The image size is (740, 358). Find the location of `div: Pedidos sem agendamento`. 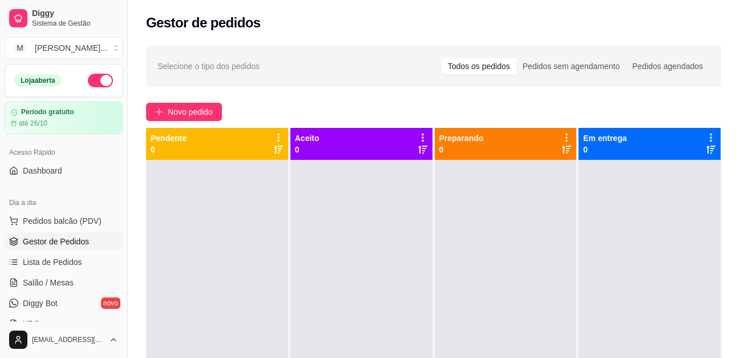

div: Pedidos sem agendamento is located at coordinates (571, 66).